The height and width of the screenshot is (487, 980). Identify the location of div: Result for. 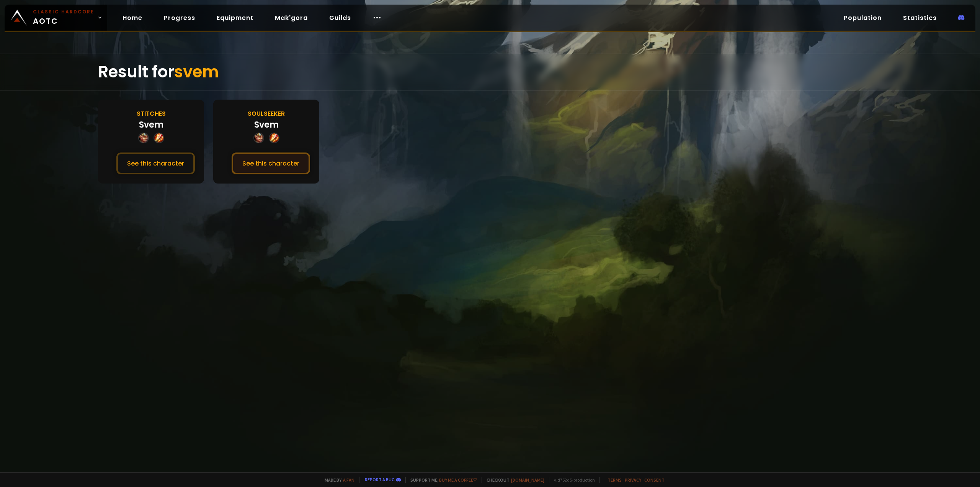
(490, 72).